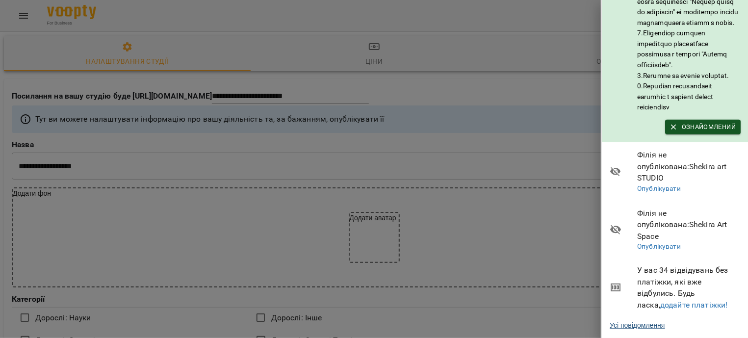 The width and height of the screenshot is (748, 338). Describe the element at coordinates (688, 287) in the screenshot. I see `span: У вас 34 відвідувань без платіжки, які вже відбулись. Будь ласка,` at that location.